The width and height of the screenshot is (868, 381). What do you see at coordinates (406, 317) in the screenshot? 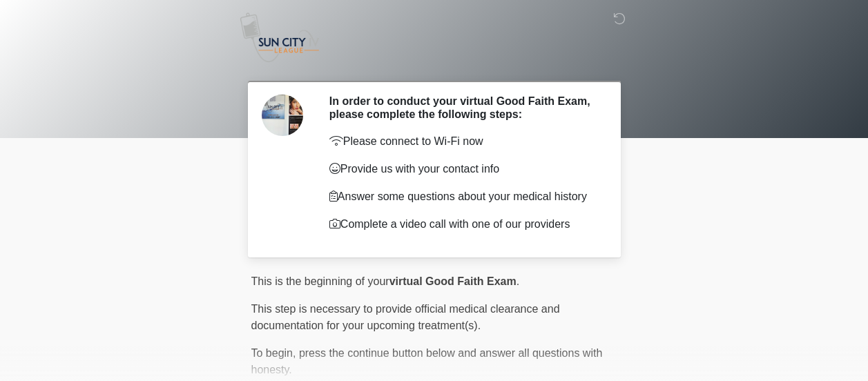
I see `span: This step is necessary to provide official medical clearance and documentation for your upcoming ...` at bounding box center [406, 317].